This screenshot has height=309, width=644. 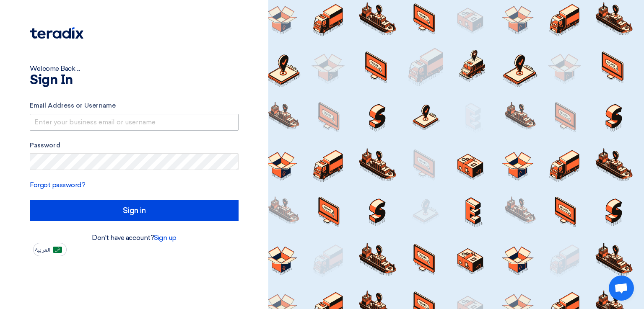 What do you see at coordinates (621, 288) in the screenshot?
I see `a: Open chat` at bounding box center [621, 288].